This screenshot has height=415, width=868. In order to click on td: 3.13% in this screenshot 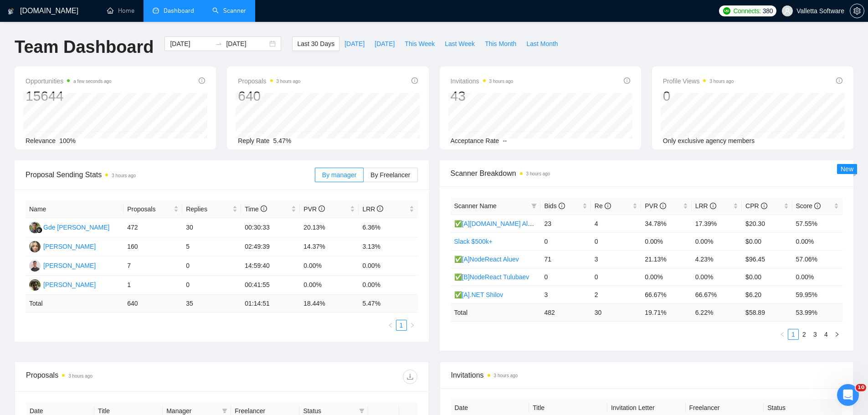, I will do `click(388, 247)`.